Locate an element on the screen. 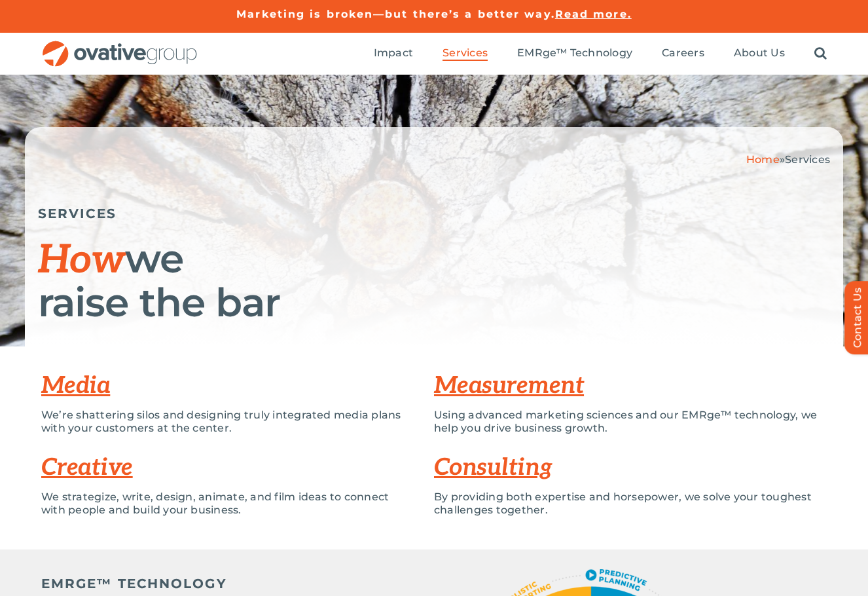  a: Search is located at coordinates (821, 54).